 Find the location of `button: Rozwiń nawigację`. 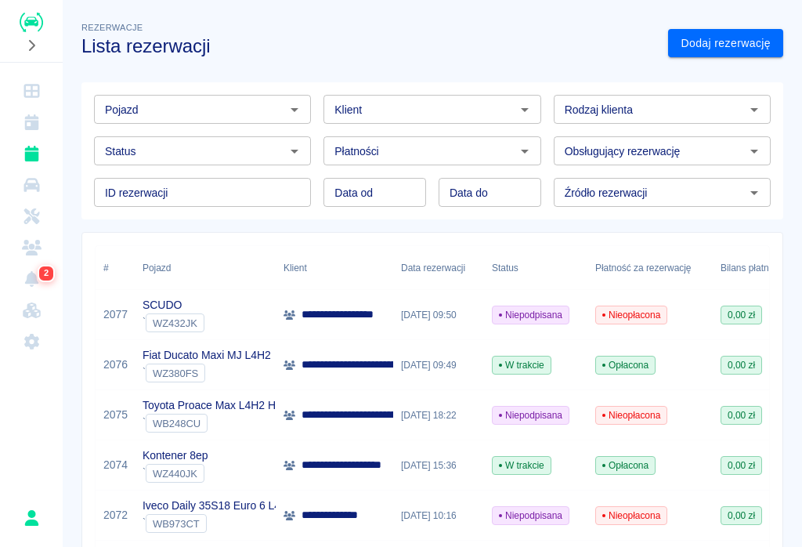

button: Rozwiń nawigację is located at coordinates (31, 45).